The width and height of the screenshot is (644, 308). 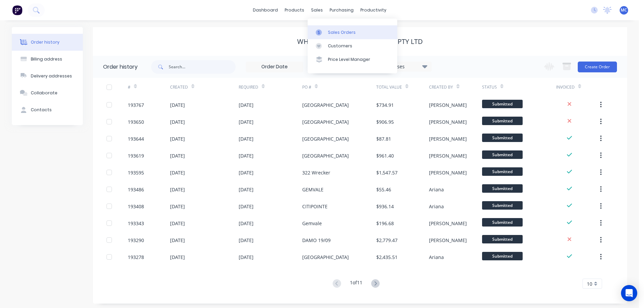 What do you see at coordinates (385, 155) in the screenshot?
I see `div: $961.40` at bounding box center [385, 155].